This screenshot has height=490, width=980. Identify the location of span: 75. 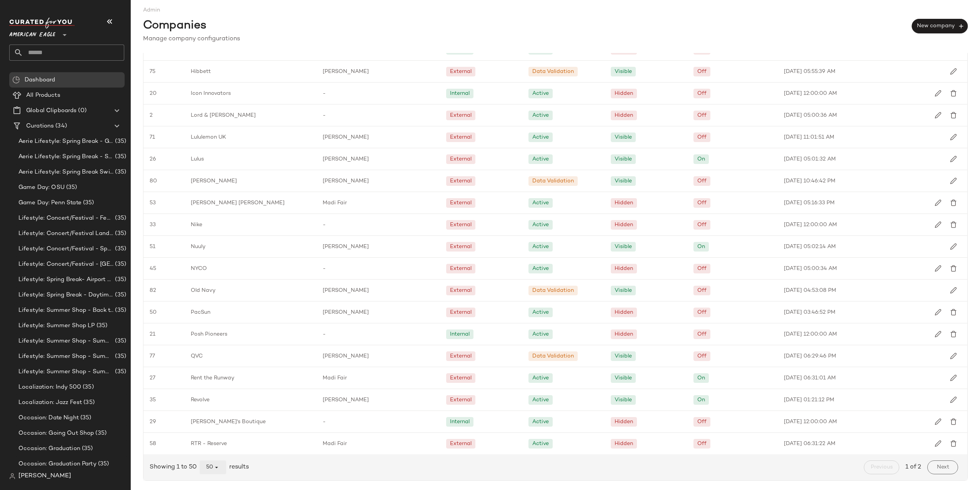
(152, 72).